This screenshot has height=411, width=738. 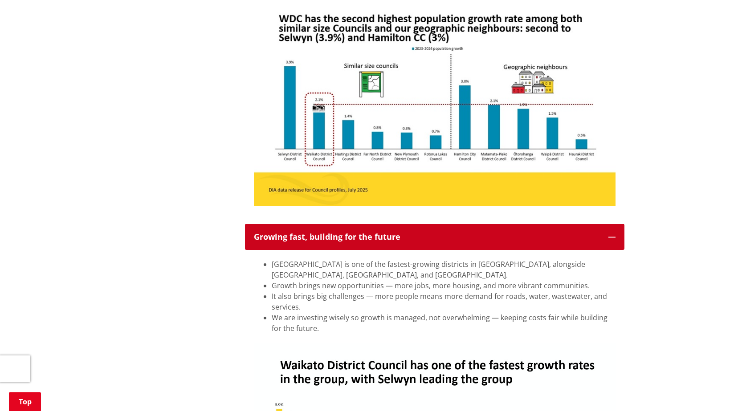 What do you see at coordinates (444, 286) in the screenshot?
I see `li: Growth brings new opportunities — more jobs, more housing, and more vibrant communities.` at bounding box center [444, 286].